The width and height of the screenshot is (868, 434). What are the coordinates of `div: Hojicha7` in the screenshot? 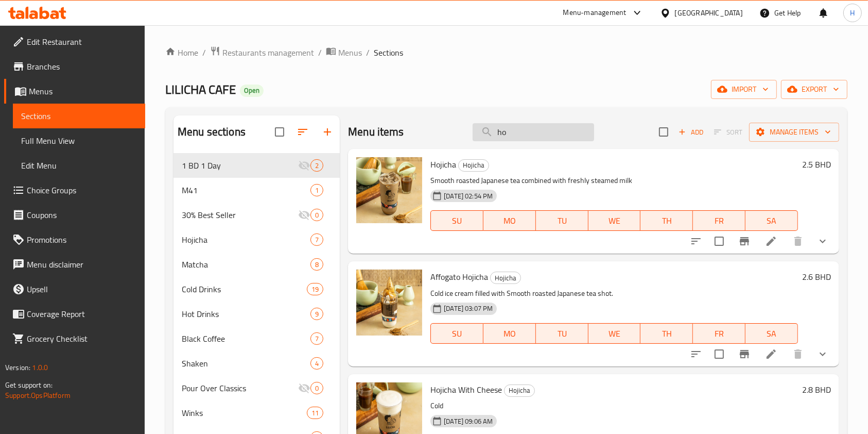 It's located at (256, 240).